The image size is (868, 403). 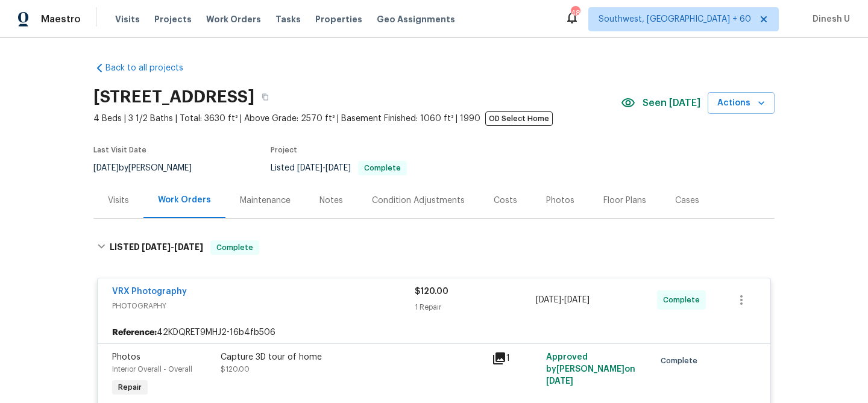 What do you see at coordinates (353, 357) in the screenshot?
I see `div: Capture 3D tour of home` at bounding box center [353, 357].